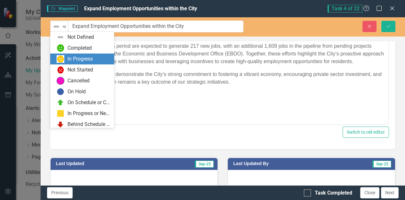  What do you see at coordinates (156, 26) in the screenshot?
I see `input: This field is required` at bounding box center [156, 26].